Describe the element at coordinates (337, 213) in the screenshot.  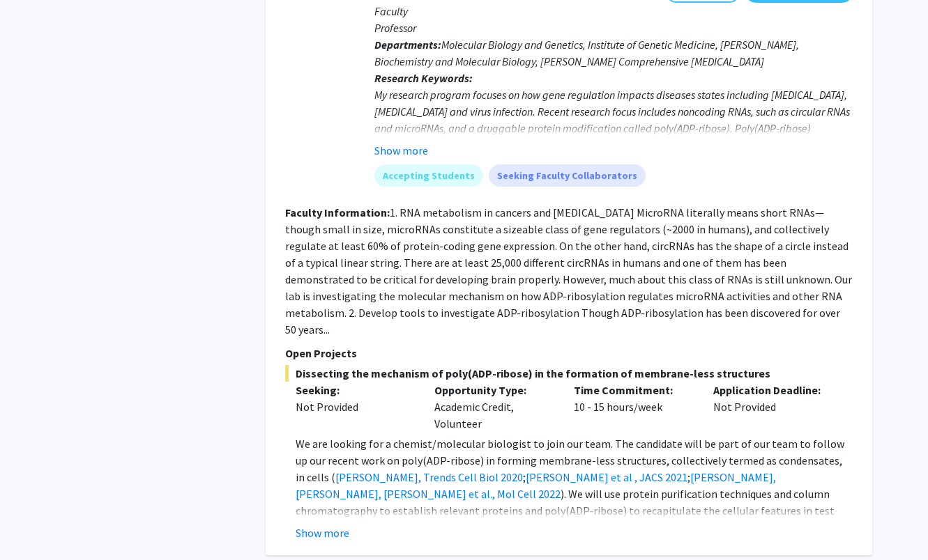
I see `b: Faculty Information:` at that location.